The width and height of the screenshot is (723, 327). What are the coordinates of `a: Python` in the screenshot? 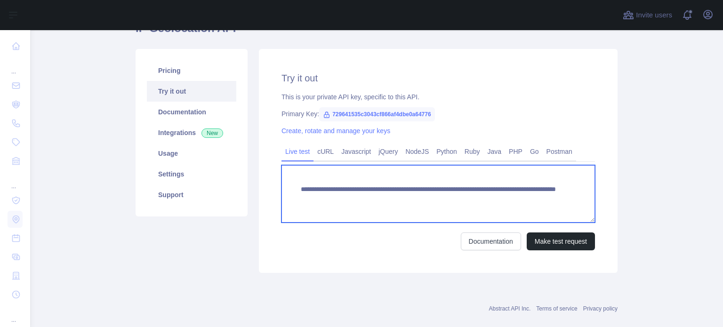 It's located at (447, 152).